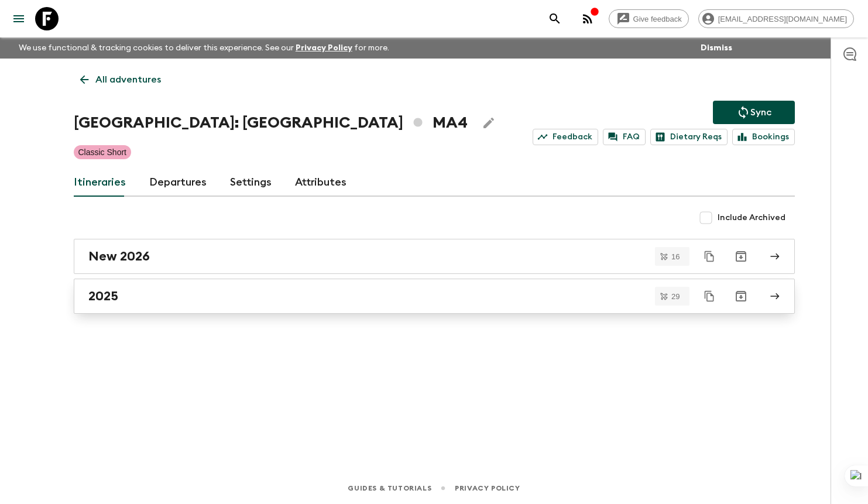  I want to click on span: 16, so click(676, 257).